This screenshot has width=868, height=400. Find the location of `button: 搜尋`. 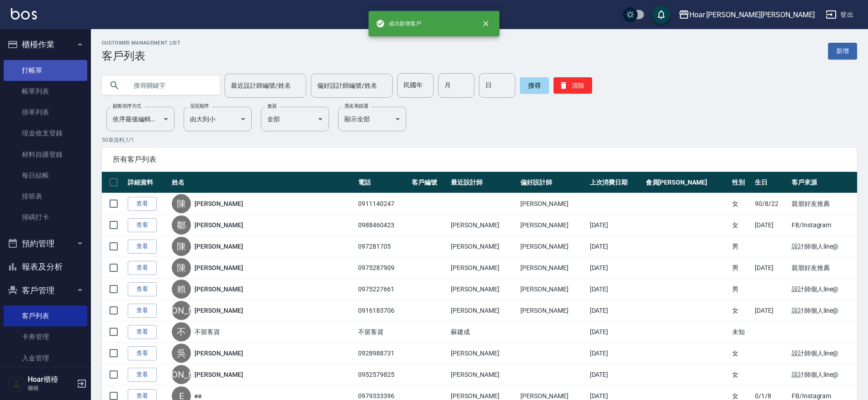

button: 搜尋 is located at coordinates (534, 86).